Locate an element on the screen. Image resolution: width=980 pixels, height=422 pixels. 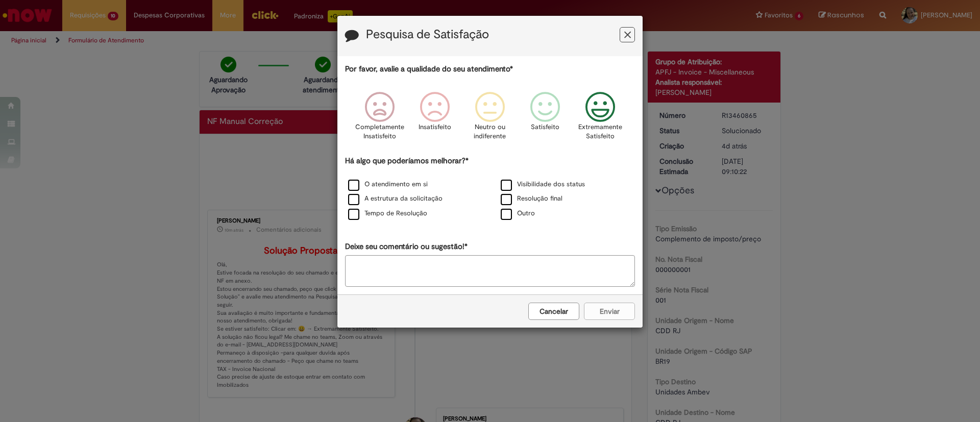
p: Insatisfeito is located at coordinates (435, 127).